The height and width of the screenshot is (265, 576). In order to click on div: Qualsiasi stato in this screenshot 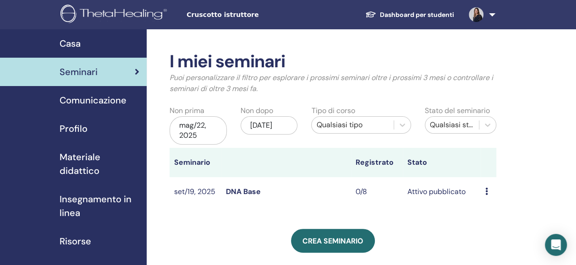, I will do `click(452, 125)`.